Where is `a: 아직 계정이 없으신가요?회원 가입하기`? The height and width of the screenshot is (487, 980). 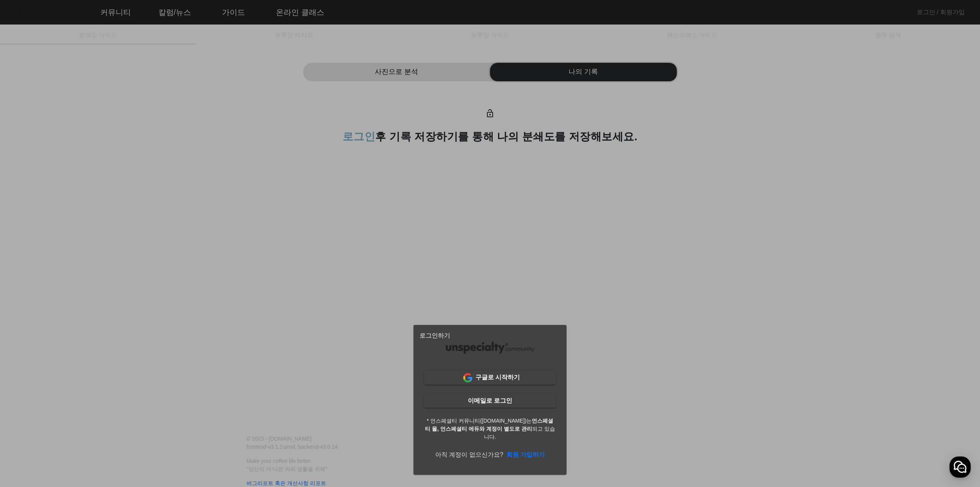
a: 아직 계정이 없으신가요?회원 가입하기 is located at coordinates (490, 454).